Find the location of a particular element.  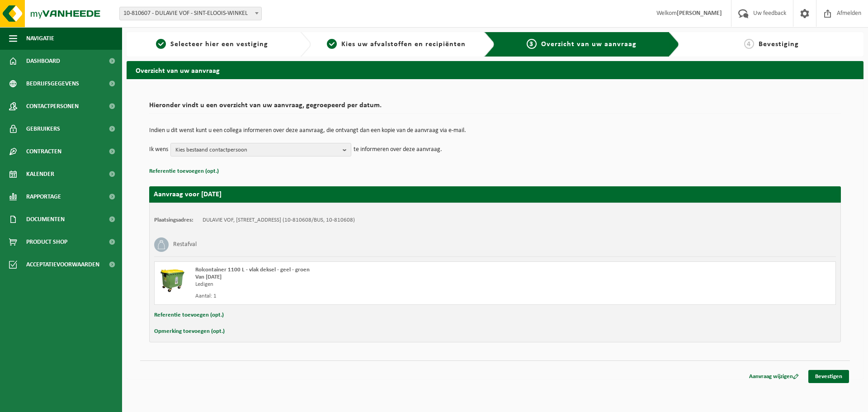

p: Indien u dit wenst kunt u een collega informeren over deze aanvraag, die ontvangt dan een kopie v... is located at coordinates (495, 131).